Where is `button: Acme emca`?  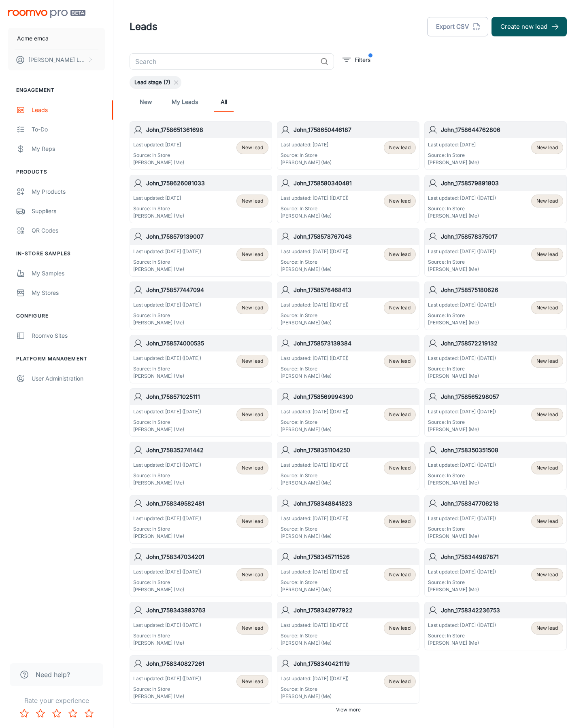
button: Acme emca is located at coordinates (56, 38).